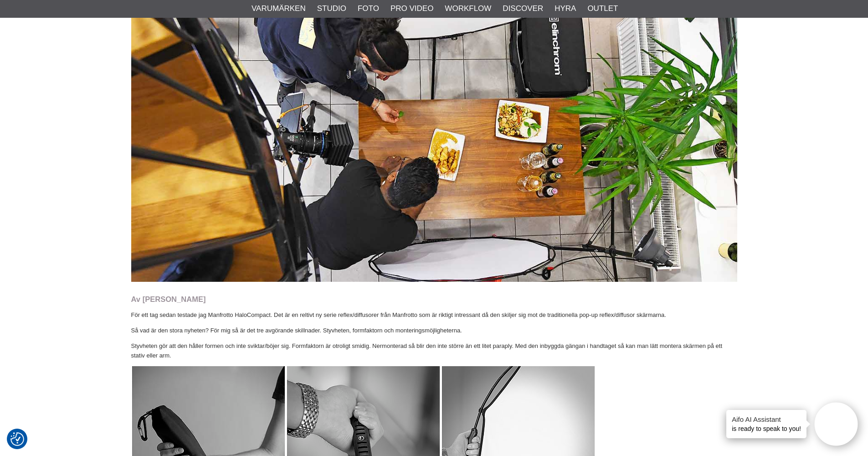 This screenshot has height=456, width=868. Describe the element at coordinates (602, 9) in the screenshot. I see `a: Outlet` at that location.